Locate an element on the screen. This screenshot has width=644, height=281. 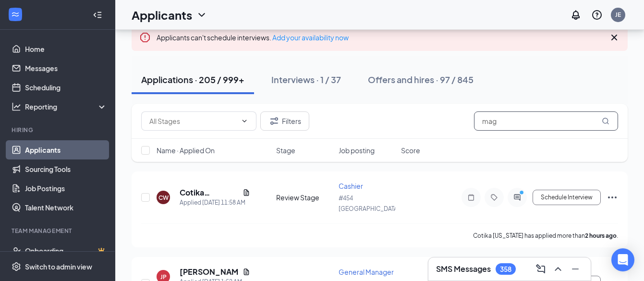
svg: ActiveChat is located at coordinates (517, 198).